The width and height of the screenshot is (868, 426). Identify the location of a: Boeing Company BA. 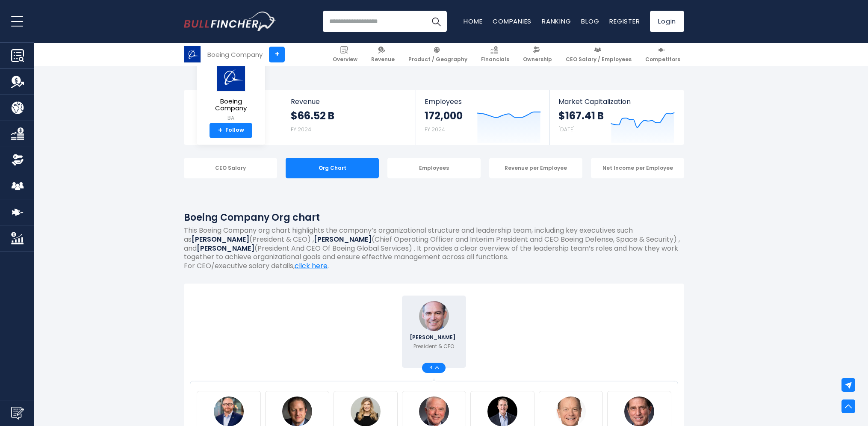
(231, 92).